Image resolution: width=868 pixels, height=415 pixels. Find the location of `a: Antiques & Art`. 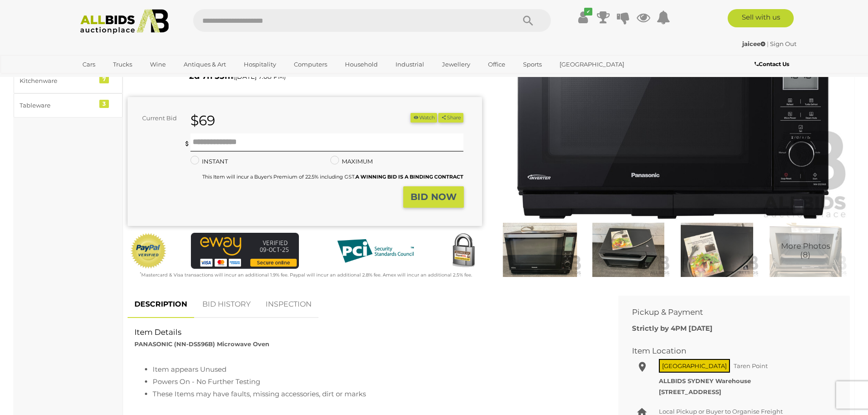

a: Antiques & Art is located at coordinates (205, 64).